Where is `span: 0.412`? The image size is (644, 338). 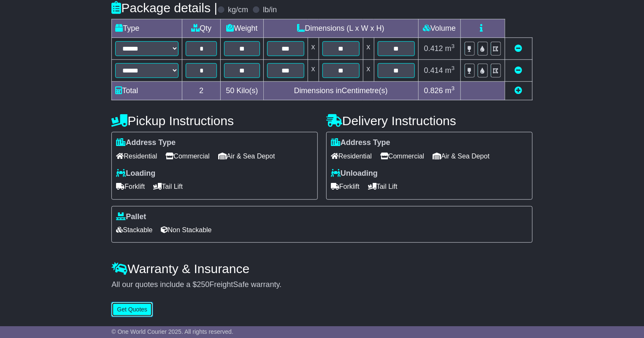
span: 0.412 is located at coordinates (433, 49).